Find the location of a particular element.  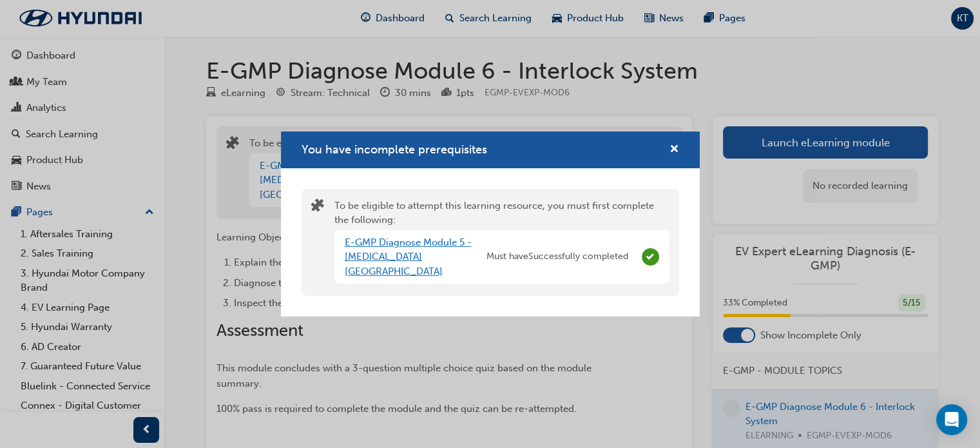

div: Open Intercom Messenger is located at coordinates (951, 419).